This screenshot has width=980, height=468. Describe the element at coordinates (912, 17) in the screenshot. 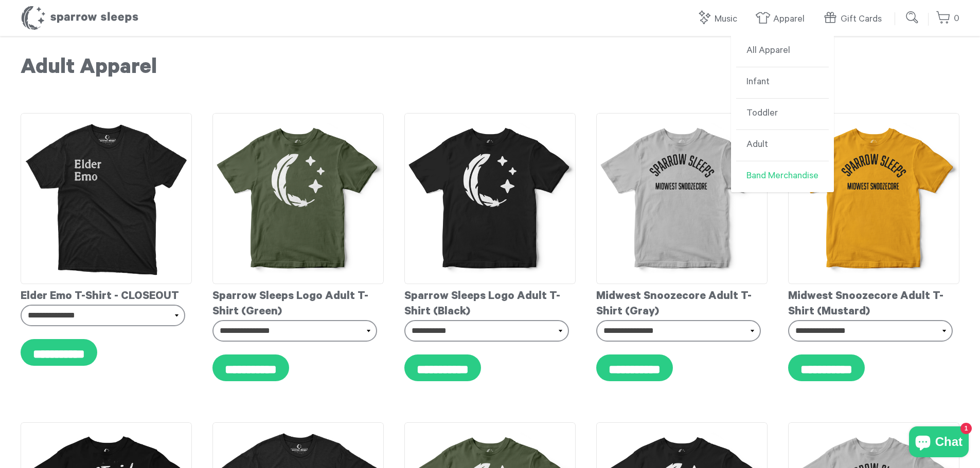

I see `input: Submit` at that location.